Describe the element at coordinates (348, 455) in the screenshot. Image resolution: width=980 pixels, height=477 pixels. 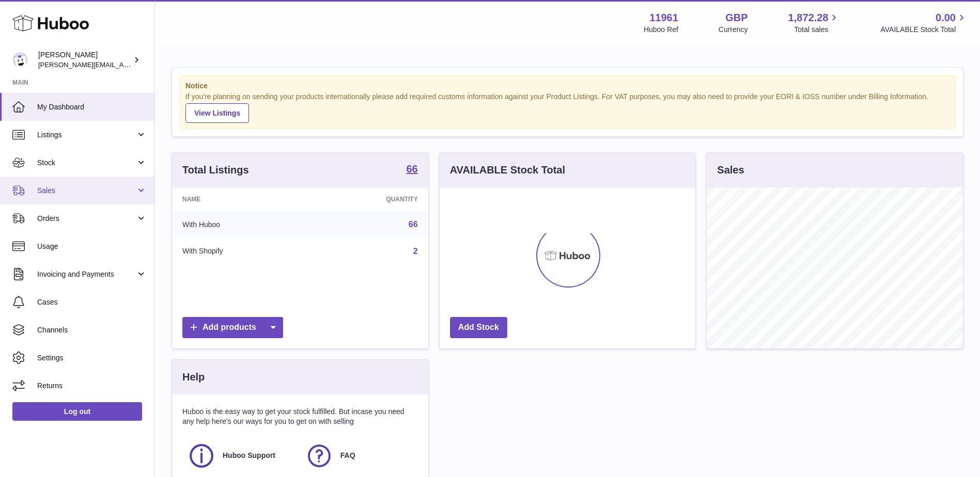
I see `span: FAQ` at that location.